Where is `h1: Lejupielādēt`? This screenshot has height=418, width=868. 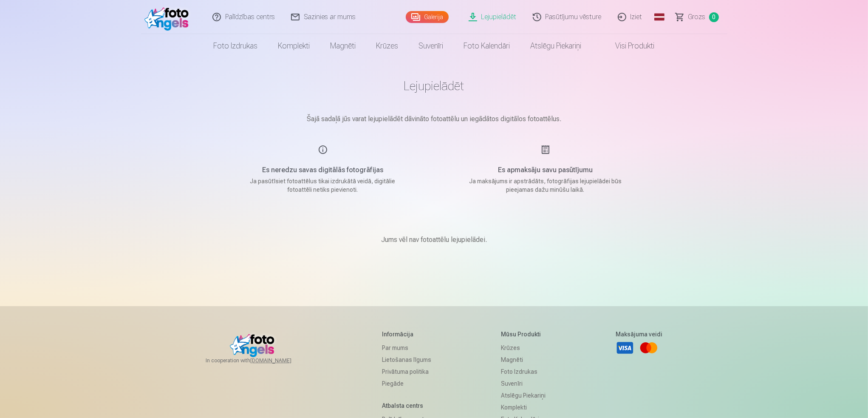
h1: Lejupielādēt is located at coordinates (434, 86).